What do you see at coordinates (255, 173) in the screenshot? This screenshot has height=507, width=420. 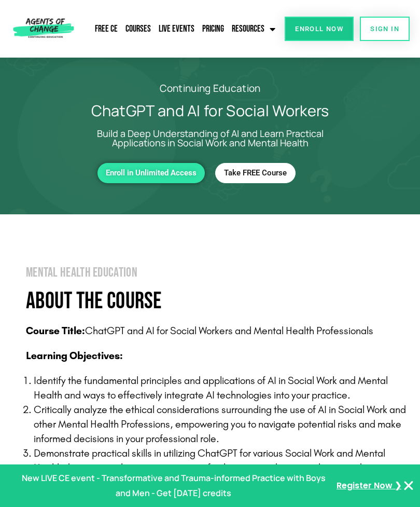 I see `span: Take FREE Course` at bounding box center [255, 173].